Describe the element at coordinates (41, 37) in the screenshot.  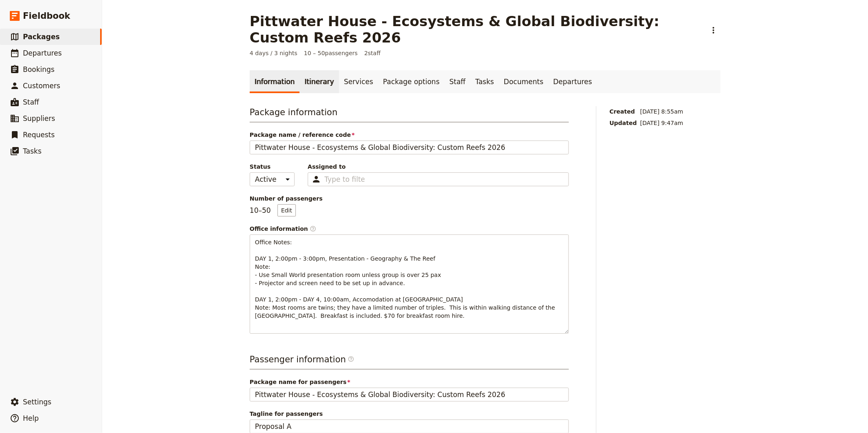
I see `span: Packages` at that location.